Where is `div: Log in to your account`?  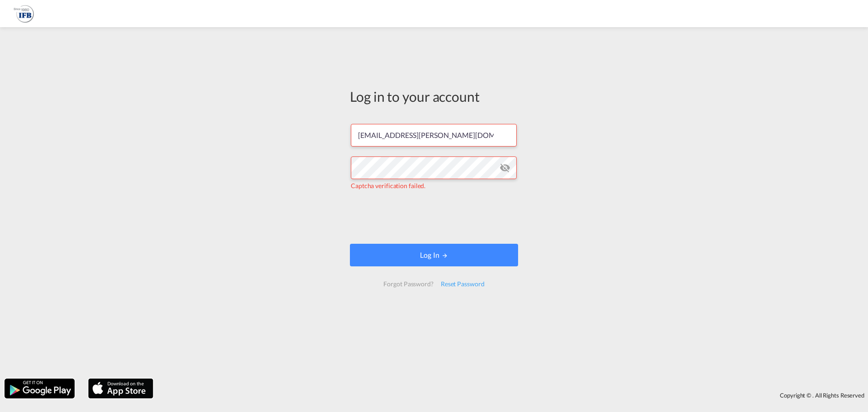
div: Log in to your account is located at coordinates (434, 96).